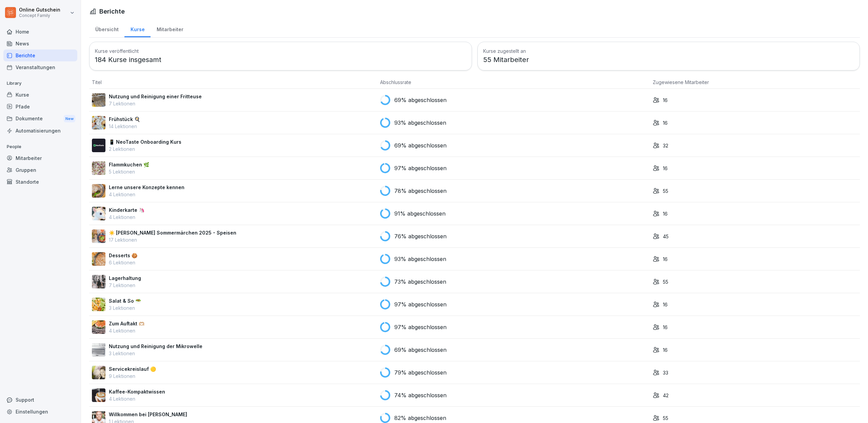 Image resolution: width=868 pixels, height=423 pixels. What do you see at coordinates (123, 262) in the screenshot?
I see `p: 6 Lektionen` at bounding box center [123, 262].